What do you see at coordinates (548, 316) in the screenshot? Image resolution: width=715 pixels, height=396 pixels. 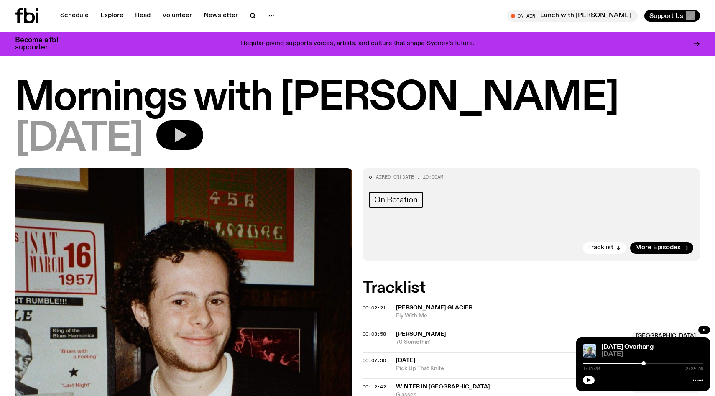 I see `span: Fly With Me` at bounding box center [548, 316].